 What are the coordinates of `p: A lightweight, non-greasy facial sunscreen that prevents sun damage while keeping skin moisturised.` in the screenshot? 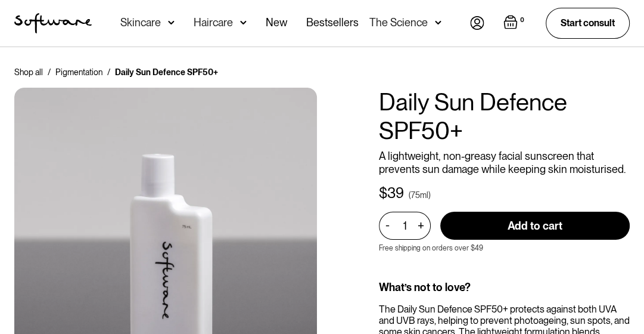 It's located at (505, 162).